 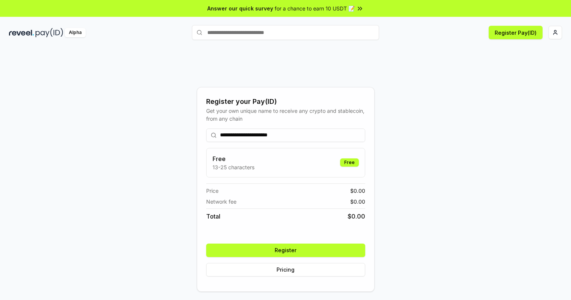 I want to click on span: Answer our quick survey, so click(x=240, y=8).